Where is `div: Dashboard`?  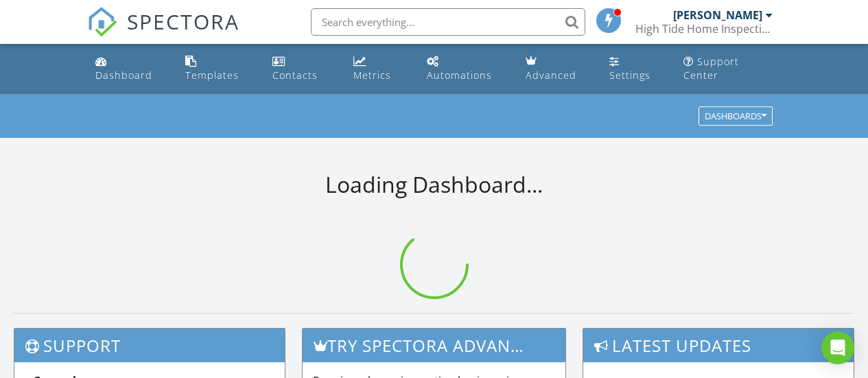
div: Dashboard is located at coordinates (123, 74).